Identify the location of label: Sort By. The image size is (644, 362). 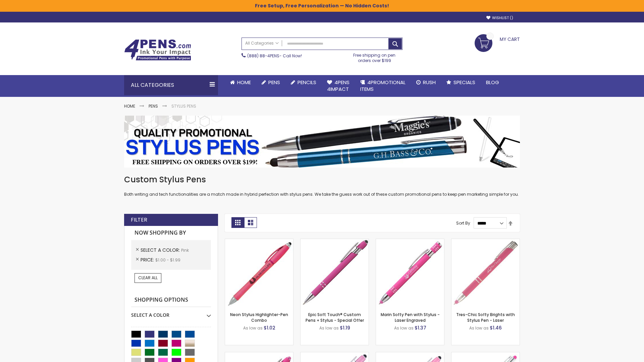
(463, 223).